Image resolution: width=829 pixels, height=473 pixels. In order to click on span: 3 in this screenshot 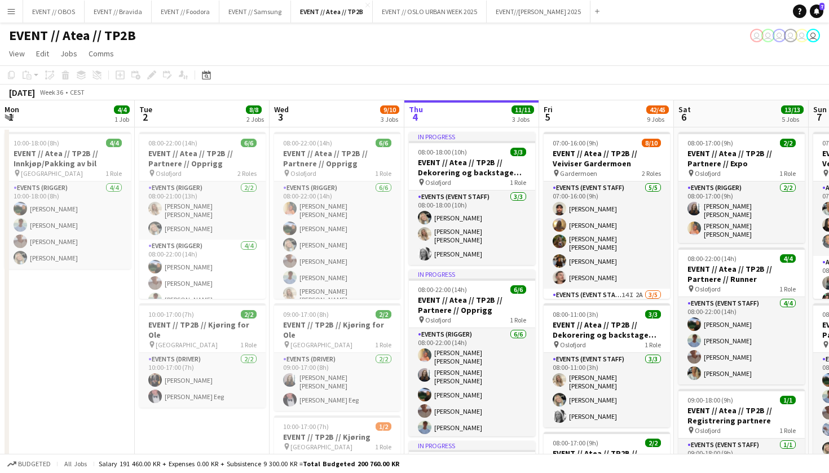, I will do `click(280, 117)`.